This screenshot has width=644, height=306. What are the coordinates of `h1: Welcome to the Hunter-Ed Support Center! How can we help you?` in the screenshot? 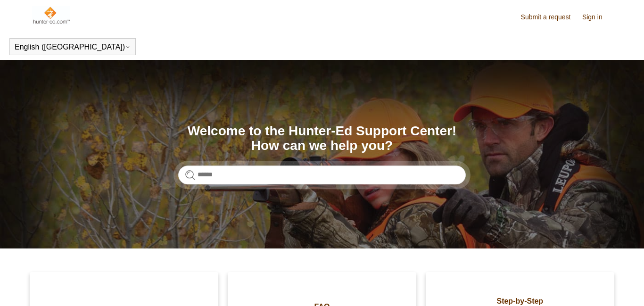 It's located at (322, 139).